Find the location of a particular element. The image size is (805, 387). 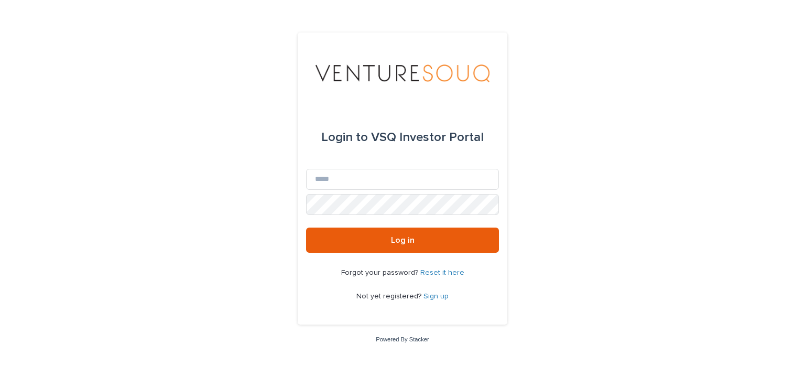

img: 3elEJekzRomsFYAsX215 is located at coordinates (402, 73).